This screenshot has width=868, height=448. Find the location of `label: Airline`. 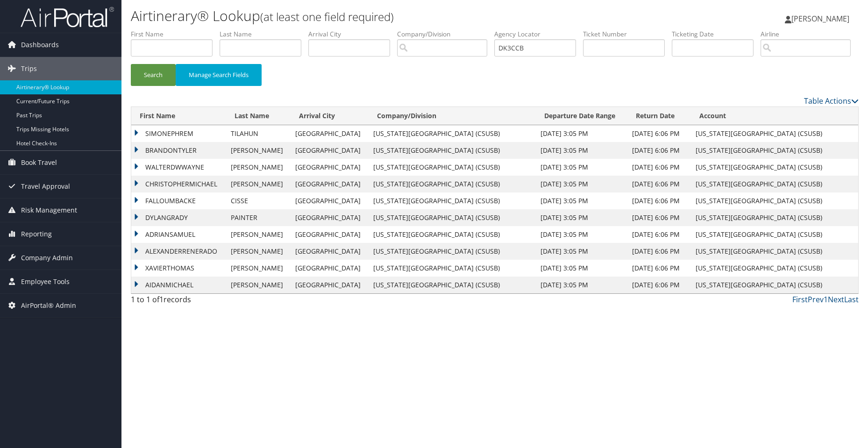

label: Airline is located at coordinates (809, 34).